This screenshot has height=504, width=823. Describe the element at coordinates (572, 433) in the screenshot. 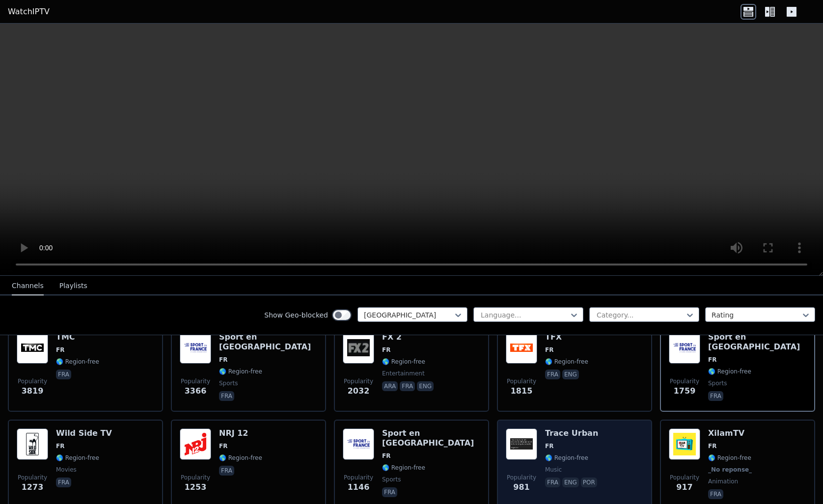

I see `h6: Trace Urban` at that location.